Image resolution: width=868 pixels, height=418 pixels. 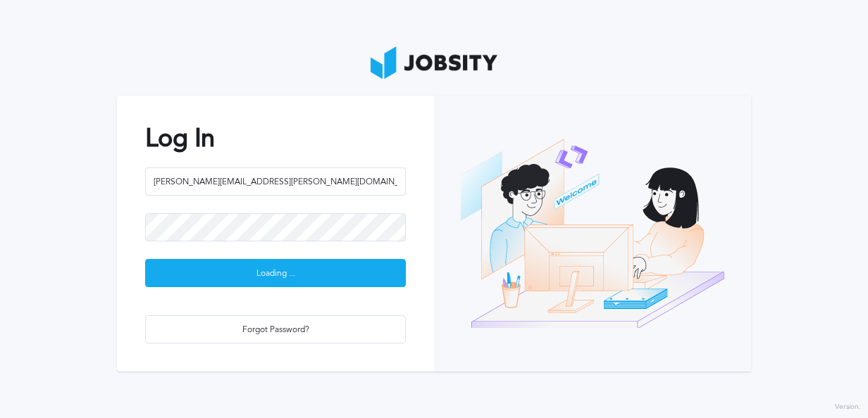 What do you see at coordinates (275, 138) in the screenshot?
I see `h2: Log In` at bounding box center [275, 138].